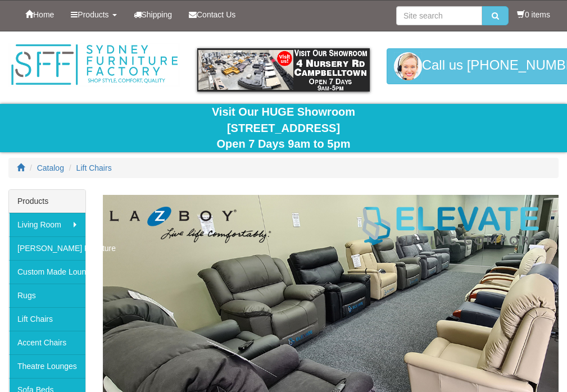  What do you see at coordinates (153, 15) in the screenshot?
I see `a: Shipping` at bounding box center [153, 15].